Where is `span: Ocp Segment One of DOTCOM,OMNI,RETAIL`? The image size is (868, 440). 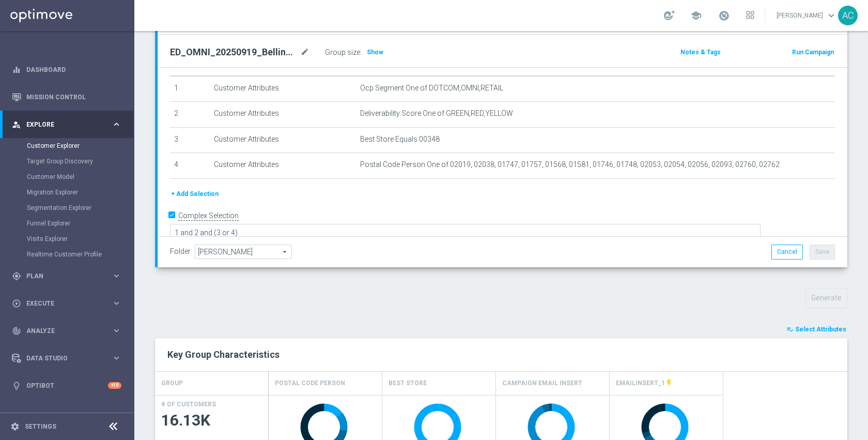 span: Ocp Segment One of DOTCOM,OMNI,RETAIL is located at coordinates (431, 88).